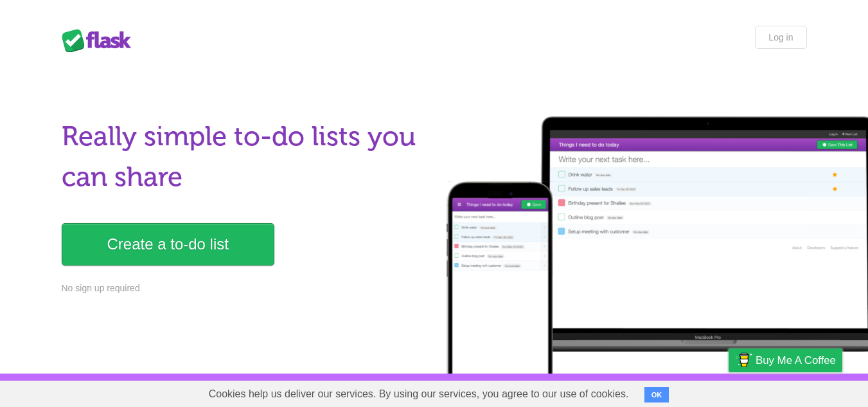 The image size is (868, 407). Describe the element at coordinates (244, 288) in the screenshot. I see `p: No sign up required` at that location.